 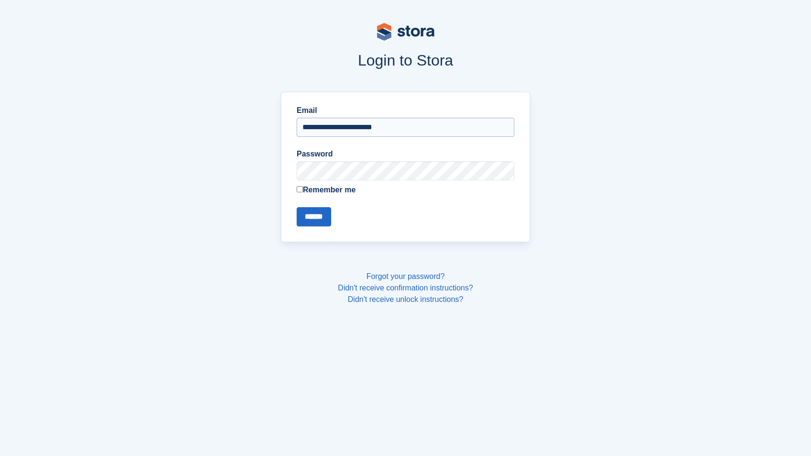 What do you see at coordinates (405, 111) in the screenshot?
I see `label: Email` at bounding box center [405, 111].